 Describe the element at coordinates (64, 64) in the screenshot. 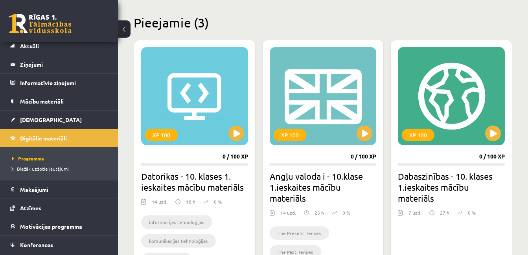

I see `legend: Ziņojumi` at that location.